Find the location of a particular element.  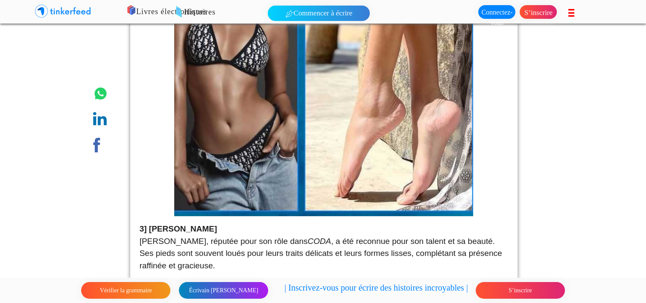

img: whatsapp.png is located at coordinates (100, 93).